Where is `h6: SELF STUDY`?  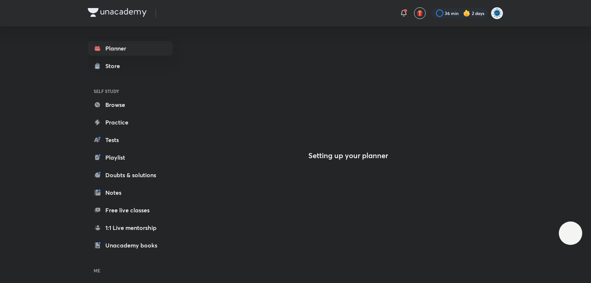 h6: SELF STUDY is located at coordinates (130, 91).